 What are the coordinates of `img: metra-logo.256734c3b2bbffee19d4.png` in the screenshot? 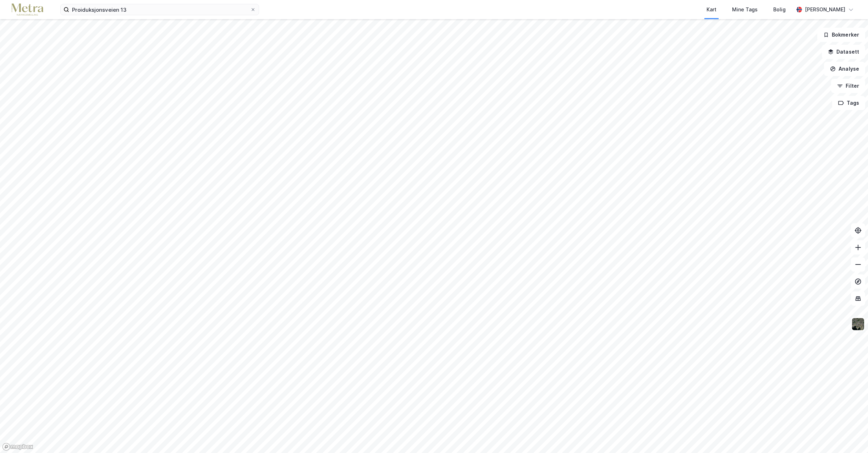 It's located at (27, 9).